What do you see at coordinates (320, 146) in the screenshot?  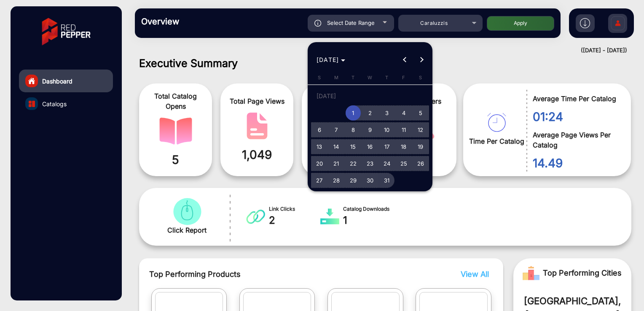 I see `span: 13` at bounding box center [320, 146].